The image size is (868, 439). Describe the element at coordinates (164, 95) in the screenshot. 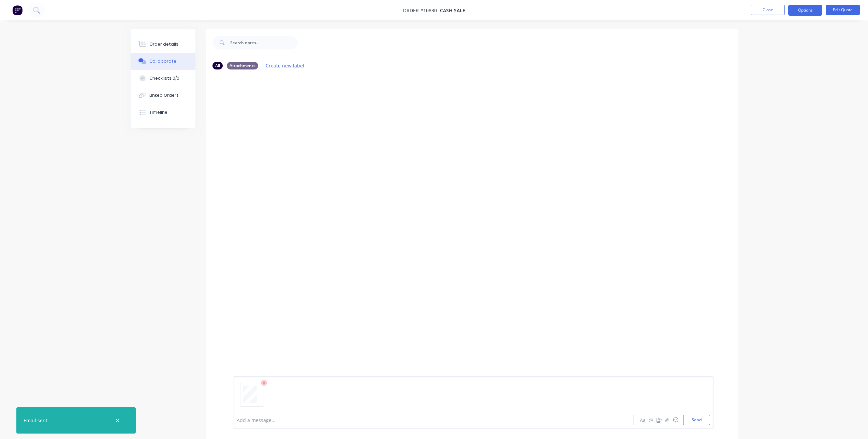

I see `div: Linked Orders` at that location.